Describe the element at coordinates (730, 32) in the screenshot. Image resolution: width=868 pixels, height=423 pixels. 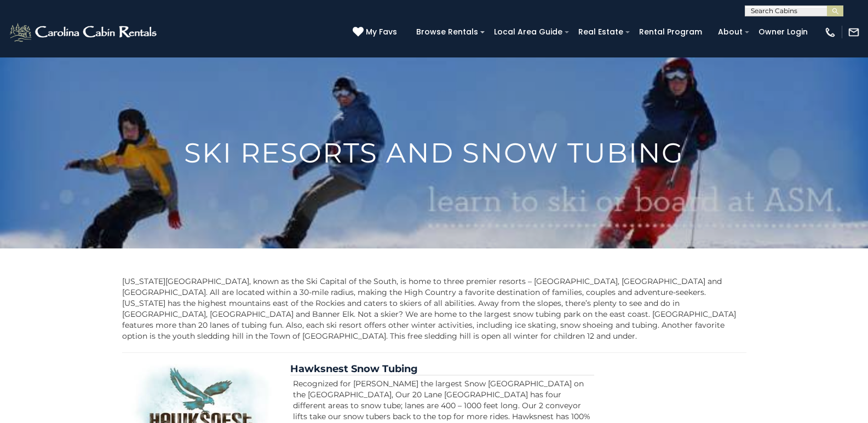
I see `a: About` at that location.